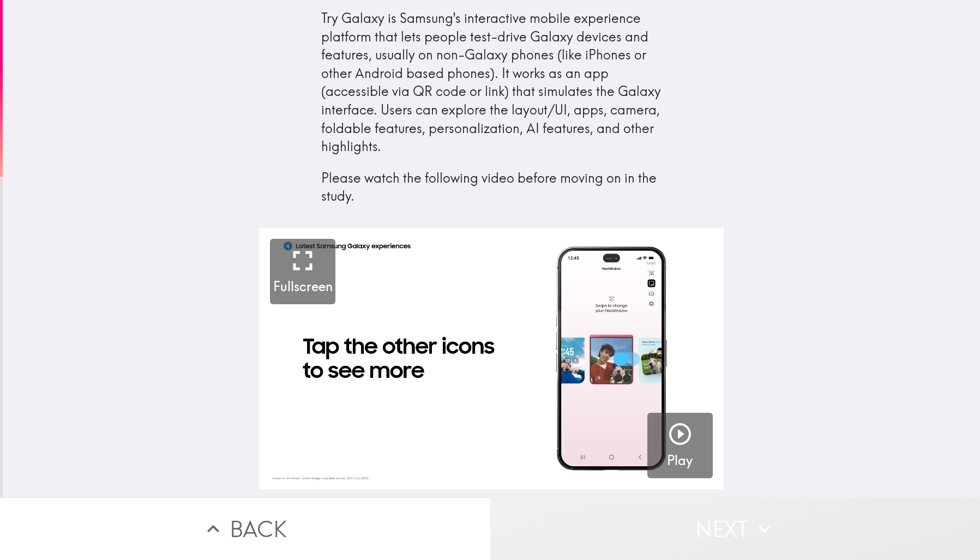 The height and width of the screenshot is (560, 980). What do you see at coordinates (303, 287) in the screenshot?
I see `h5: Fullscreen` at bounding box center [303, 287].